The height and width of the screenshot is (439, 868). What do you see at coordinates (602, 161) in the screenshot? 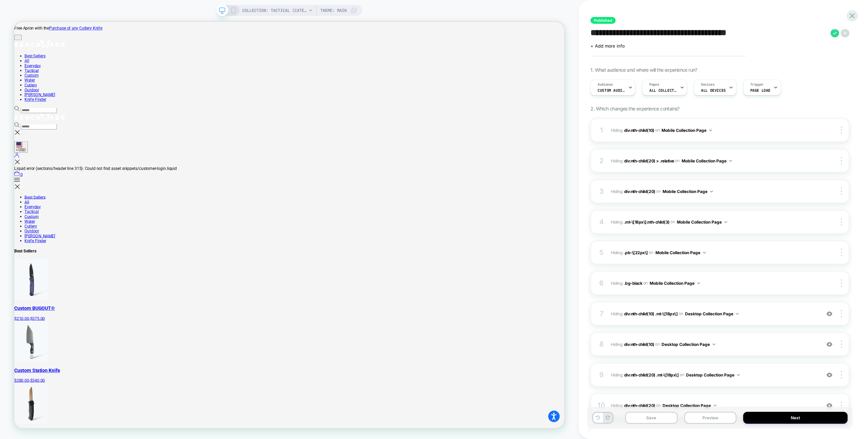
I see `div: 2` at bounding box center [602, 161].